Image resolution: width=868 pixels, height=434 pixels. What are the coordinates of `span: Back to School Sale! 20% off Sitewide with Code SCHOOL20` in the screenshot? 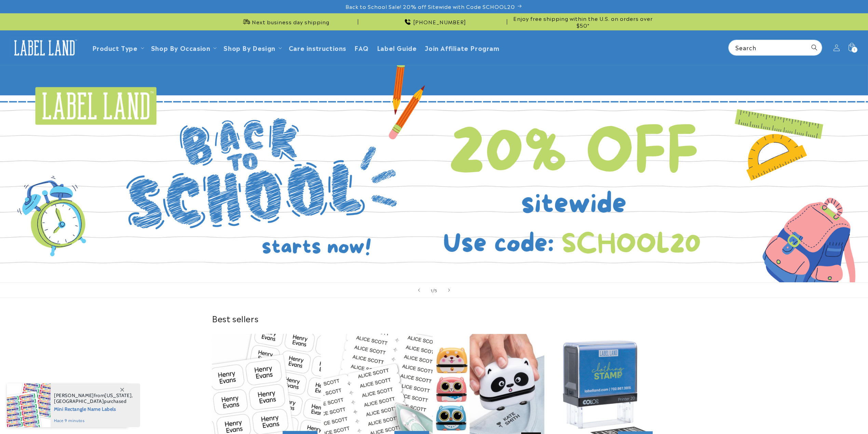 It's located at (430, 6).